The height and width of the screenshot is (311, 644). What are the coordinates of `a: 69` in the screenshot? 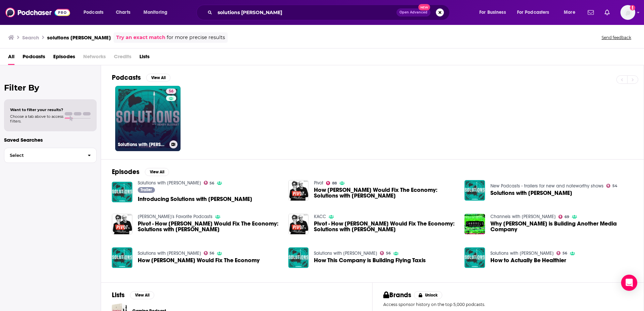 It's located at (564, 217).